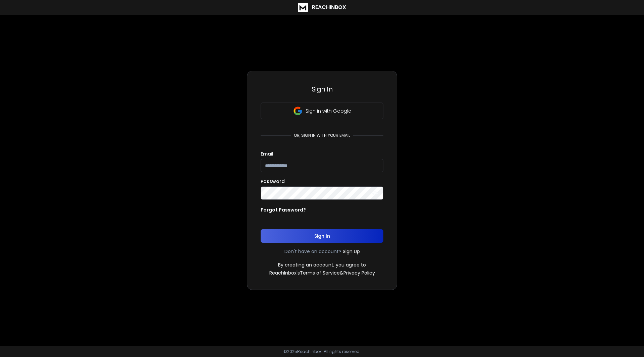 This screenshot has width=644, height=357. Describe the element at coordinates (273, 181) in the screenshot. I see `label: Password` at that location.